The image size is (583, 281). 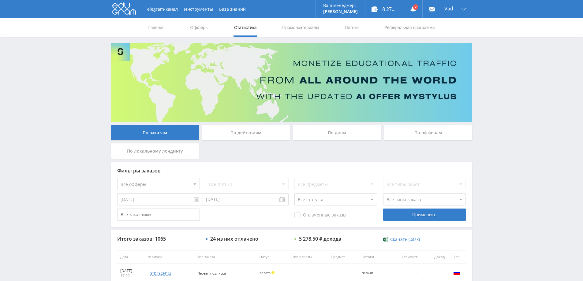 What do you see at coordinates (301, 28) in the screenshot?
I see `a: Промо-материалы` at bounding box center [301, 28].